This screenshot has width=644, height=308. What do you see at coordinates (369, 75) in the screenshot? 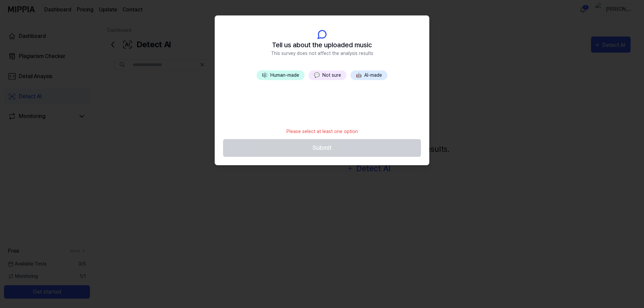
I see `button: 🤖AI-made` at bounding box center [369, 75].